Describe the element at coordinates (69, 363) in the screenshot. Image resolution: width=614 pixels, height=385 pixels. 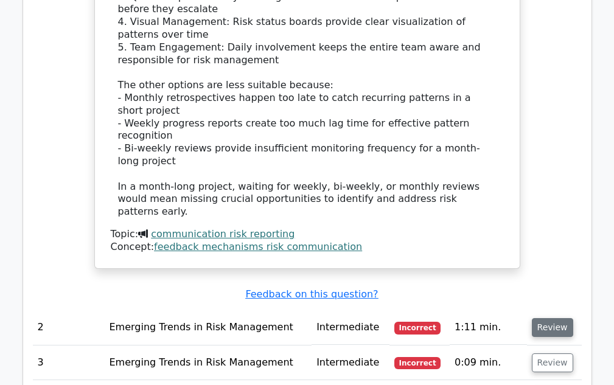
I see `td: 3` at that location.